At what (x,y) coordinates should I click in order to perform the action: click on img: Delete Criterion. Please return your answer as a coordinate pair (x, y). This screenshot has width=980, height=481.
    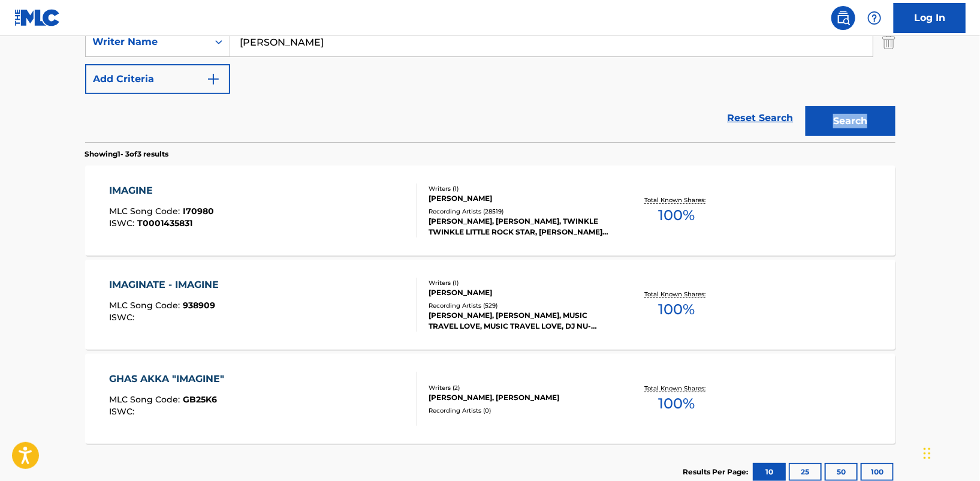
    Looking at the image, I should click on (889, 42).